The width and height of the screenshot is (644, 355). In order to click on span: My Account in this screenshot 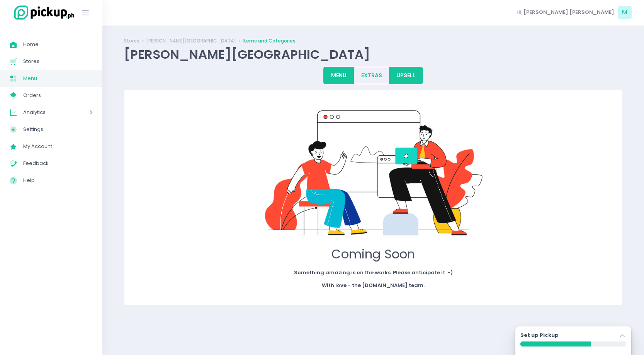, I will do `click(58, 147)`.